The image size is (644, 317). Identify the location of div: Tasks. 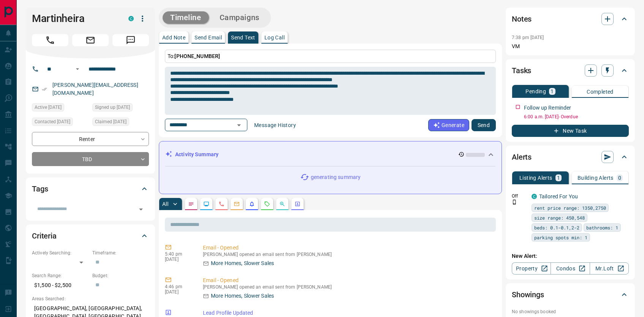
(570, 71).